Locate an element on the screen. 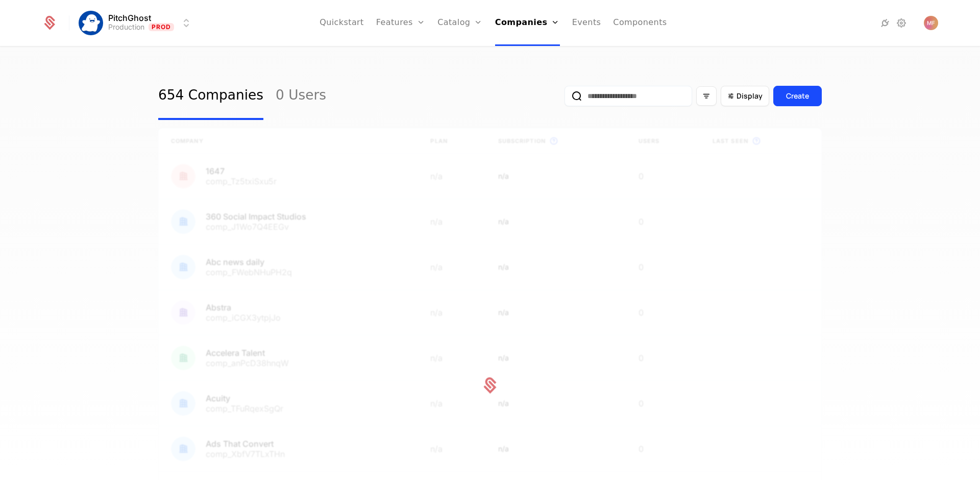 The height and width of the screenshot is (480, 980). a: Settings is located at coordinates (902, 23).